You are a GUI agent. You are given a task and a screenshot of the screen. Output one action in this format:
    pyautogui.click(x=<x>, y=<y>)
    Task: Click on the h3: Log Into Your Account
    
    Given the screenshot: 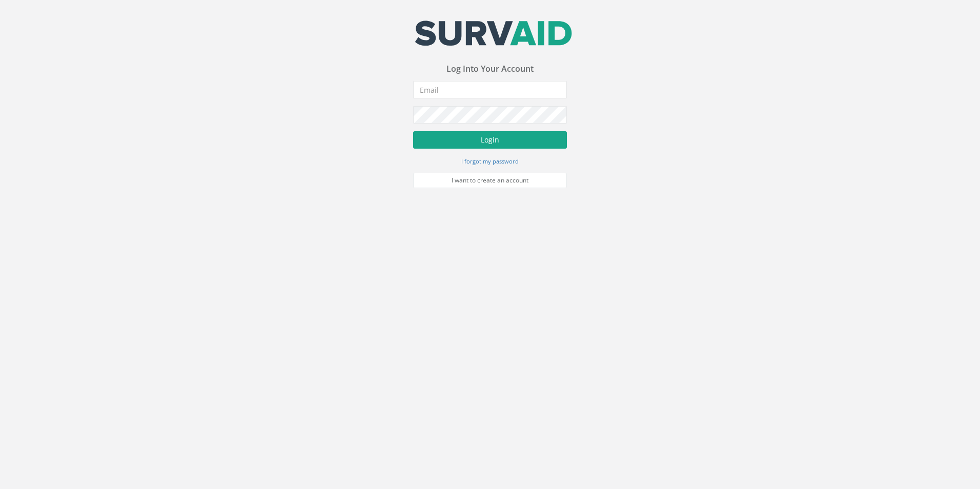 What is the action you would take?
    pyautogui.click(x=490, y=69)
    